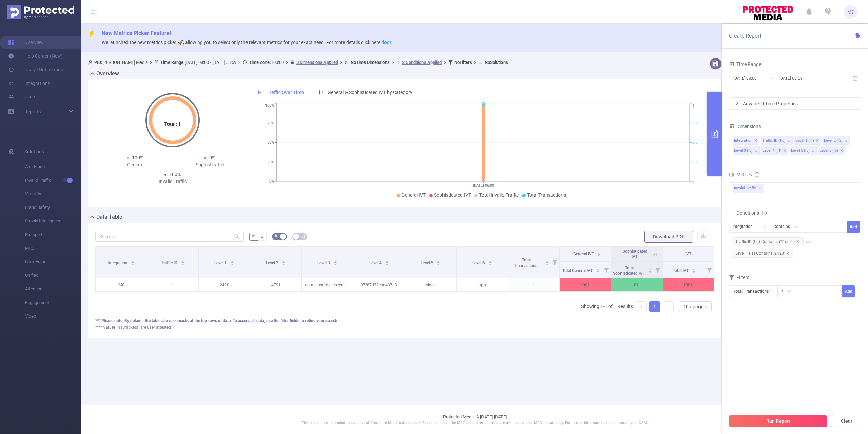 The width and height of the screenshot is (868, 434). I want to click on div: General, so click(135, 165).